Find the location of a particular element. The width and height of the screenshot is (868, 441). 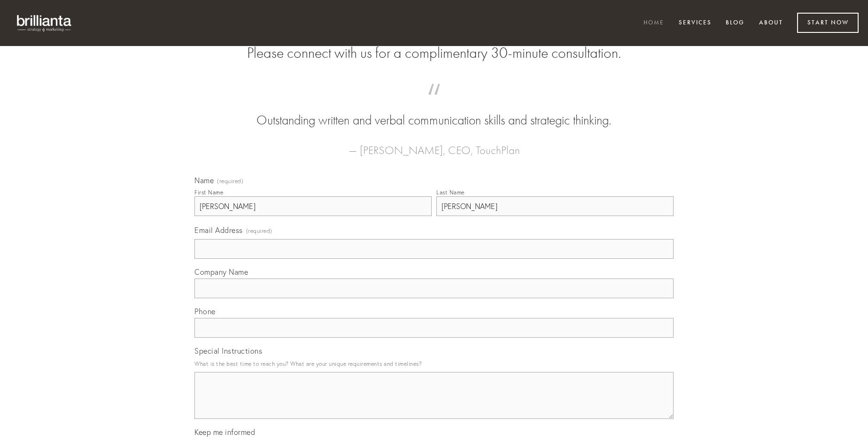

p: What is the best time to reach you? What are your unique requirements and timelines? is located at coordinates (434, 364).